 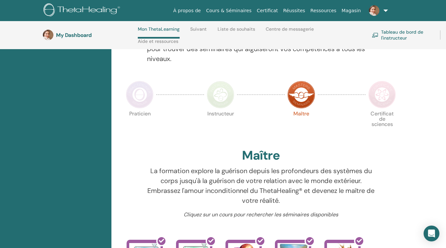 I want to click on div: Open Intercom Messenger, so click(x=432, y=233).